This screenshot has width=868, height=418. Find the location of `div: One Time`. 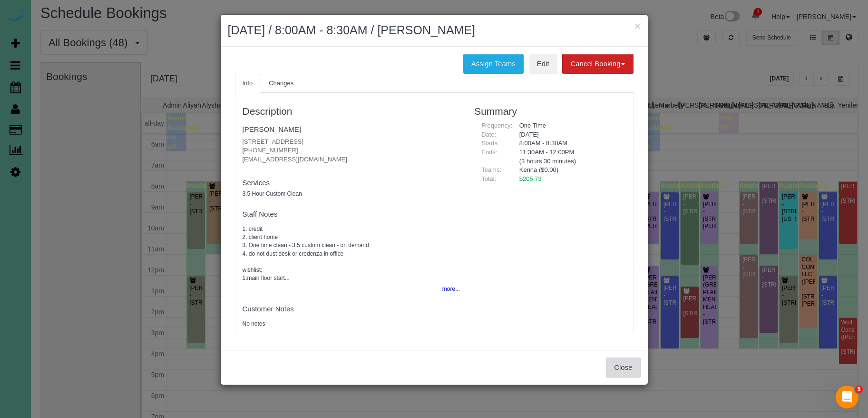

div: One Time is located at coordinates (569, 125).